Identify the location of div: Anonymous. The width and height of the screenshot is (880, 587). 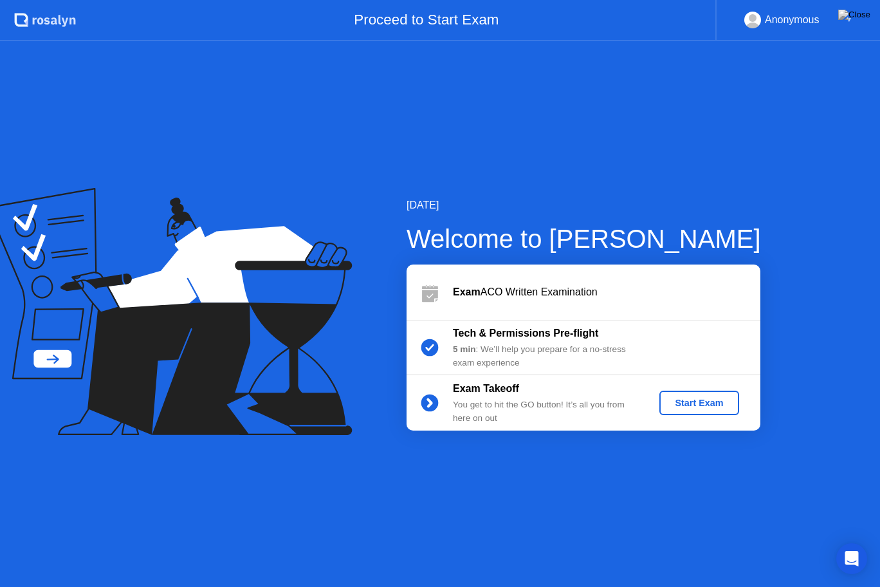
(792, 20).